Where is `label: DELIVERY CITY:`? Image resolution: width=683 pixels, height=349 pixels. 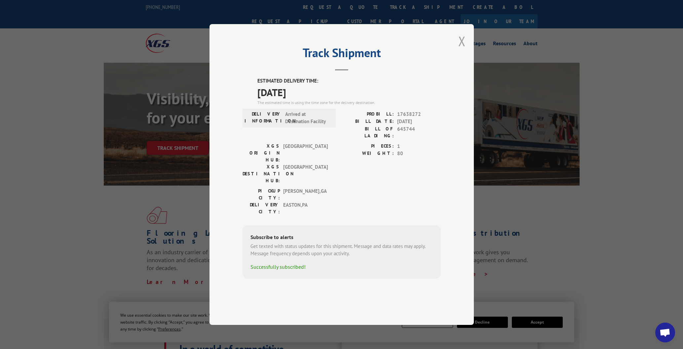 label: DELIVERY CITY: is located at coordinates (261, 208).